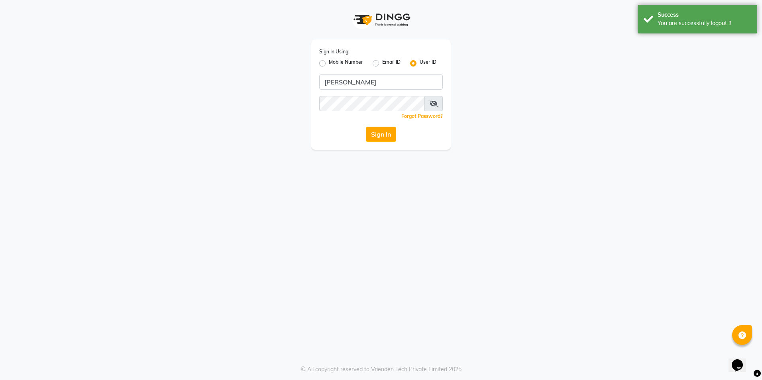  I want to click on div: You are successfully logout !!, so click(704, 23).